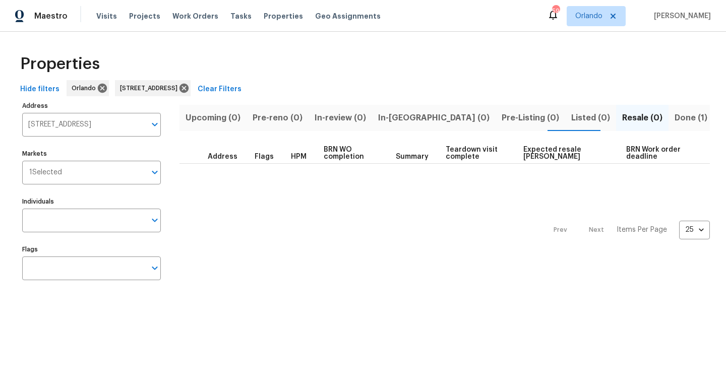 The width and height of the screenshot is (726, 392). I want to click on div: 59, so click(556, 11).